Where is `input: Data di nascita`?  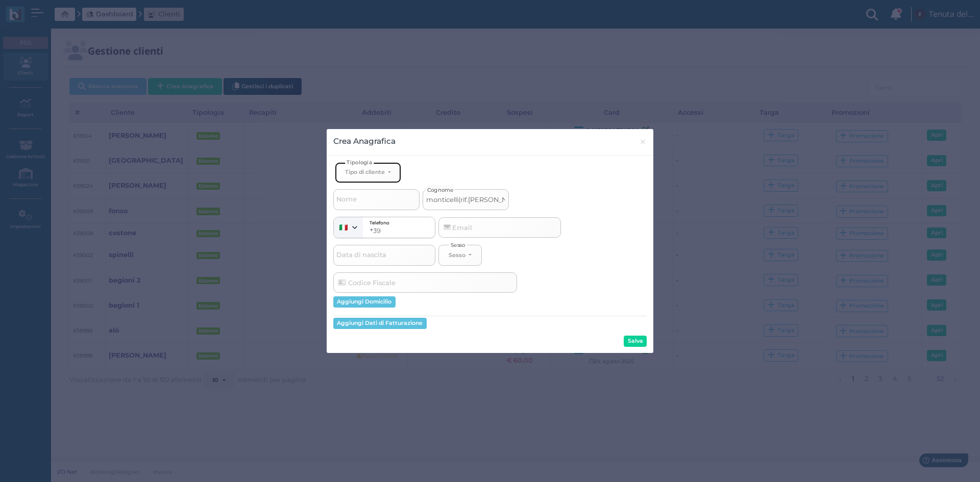
input: Data di nascita is located at coordinates (384, 255).